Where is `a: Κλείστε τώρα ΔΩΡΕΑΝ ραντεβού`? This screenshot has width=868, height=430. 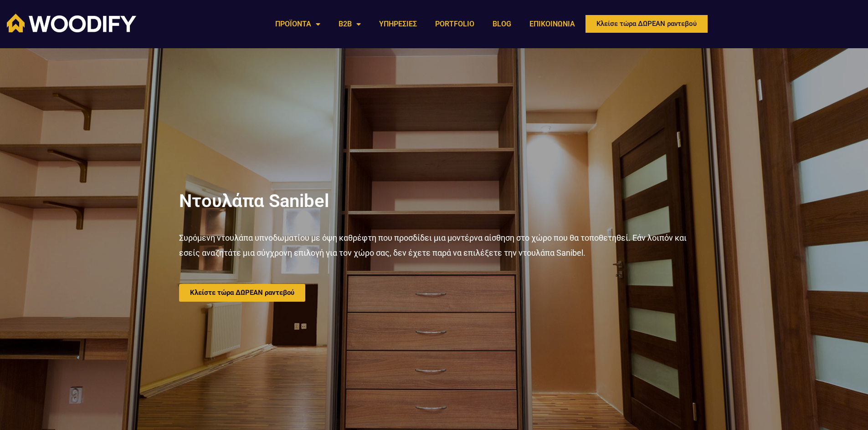 a: Κλείστε τώρα ΔΩΡΕΑΝ ραντεβού is located at coordinates (242, 293).